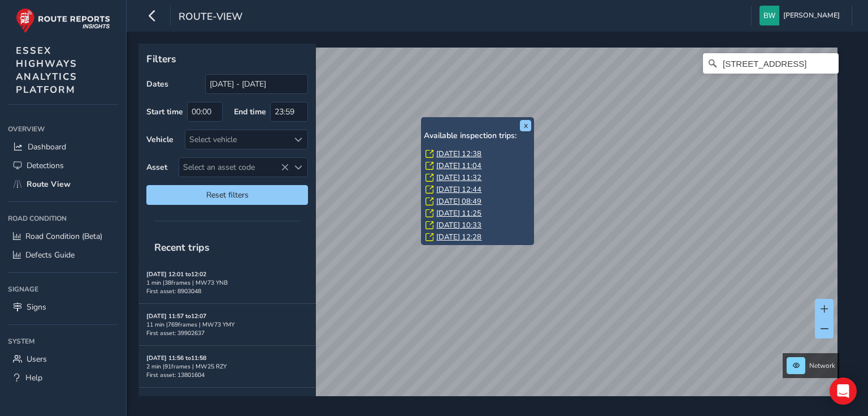 The width and height of the screenshot is (868, 416). What do you see at coordinates (477, 136) in the screenshot?
I see `h6: Available inspection trips:` at bounding box center [477, 136].